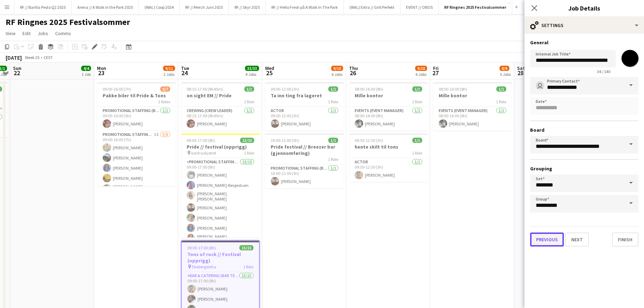  Describe the element at coordinates (17, 68) in the screenshot. I see `span: Sun` at that location.